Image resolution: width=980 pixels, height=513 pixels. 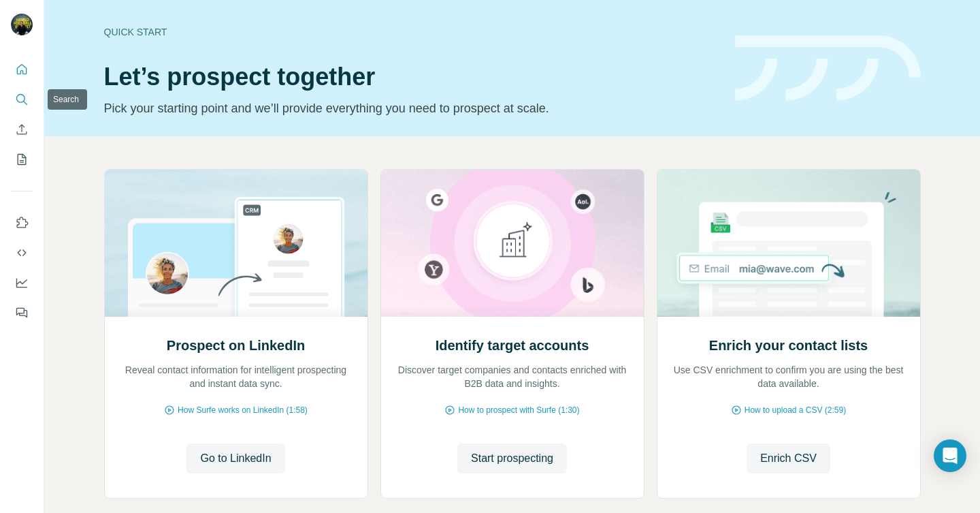 I want to click on h2: Prospect on LinkedIn, so click(x=235, y=345).